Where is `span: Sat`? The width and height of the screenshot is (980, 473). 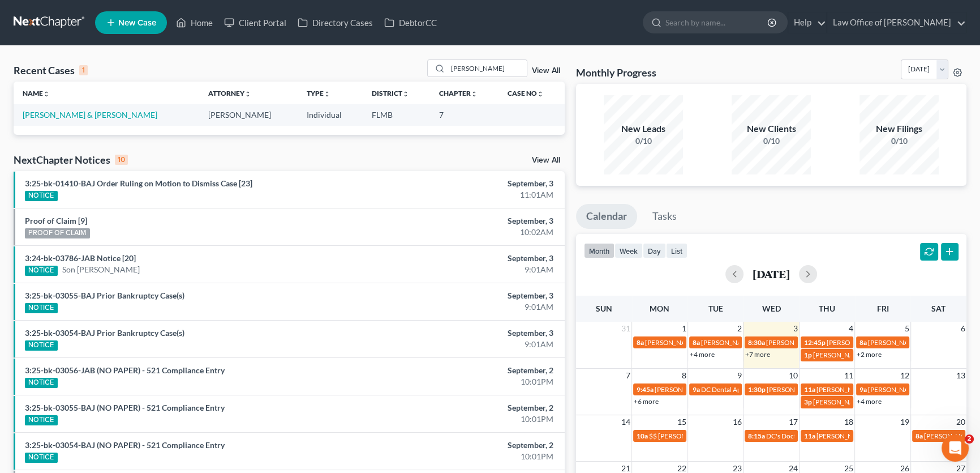
span: Sat is located at coordinates (938, 307).